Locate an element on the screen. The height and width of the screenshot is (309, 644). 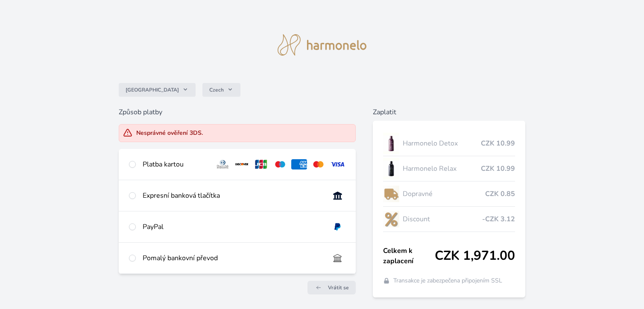
span: Transakce je zabezpečena připojením SSL is located at coordinates (448, 281).